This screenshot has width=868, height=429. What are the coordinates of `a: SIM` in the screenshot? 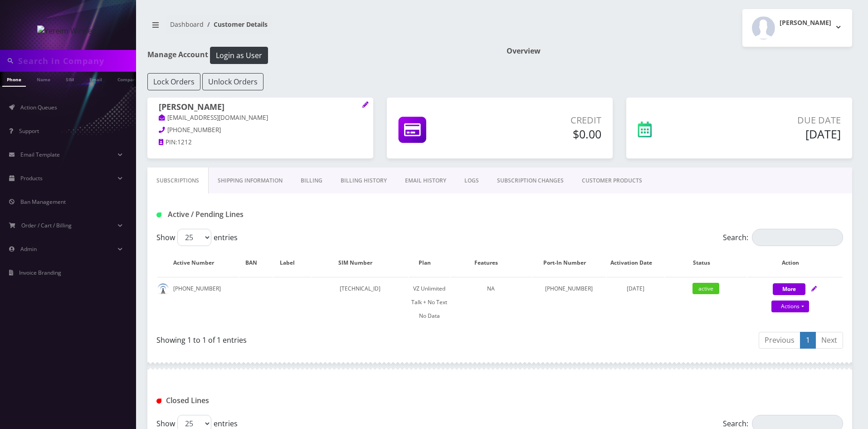 It's located at (70, 78).